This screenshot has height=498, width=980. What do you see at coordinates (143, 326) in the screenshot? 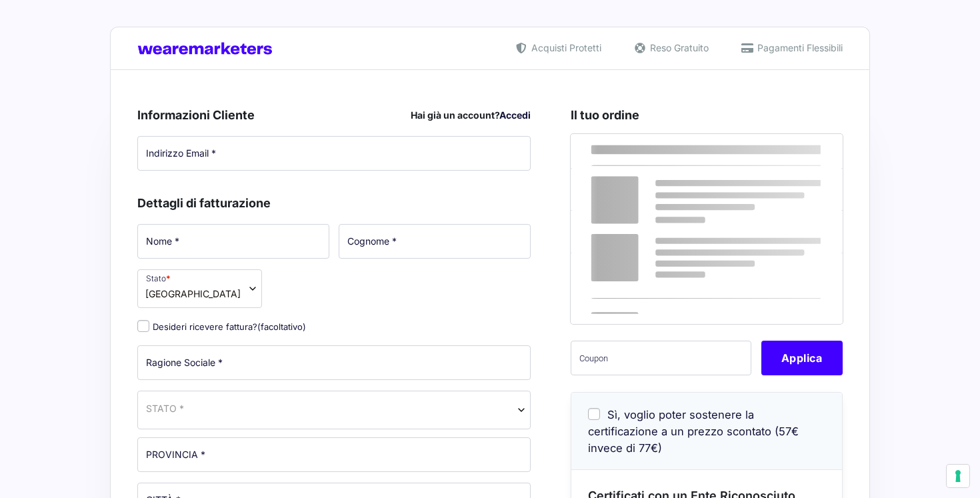
I see `input: Desideri ricevere fattura?(facoltativo)` at bounding box center [143, 326].